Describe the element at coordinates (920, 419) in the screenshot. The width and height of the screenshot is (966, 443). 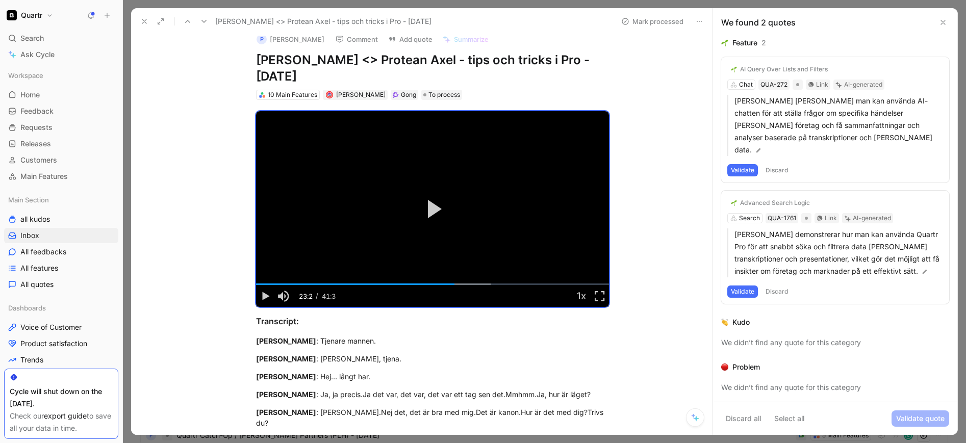
I see `button: Validate quote` at that location.